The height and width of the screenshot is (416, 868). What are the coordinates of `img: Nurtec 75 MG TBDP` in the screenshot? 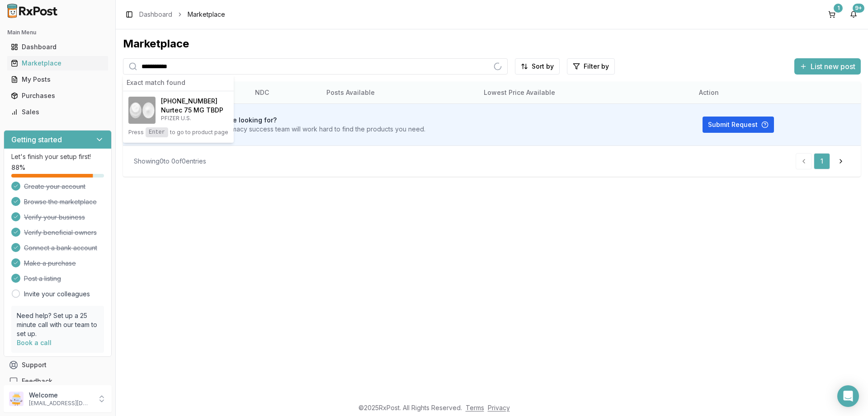 It's located at (142, 110).